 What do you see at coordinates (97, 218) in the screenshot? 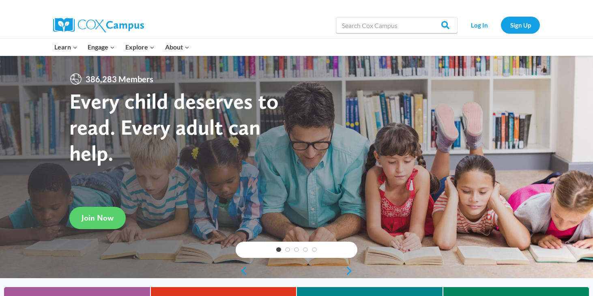
I see `a: Join Now` at bounding box center [97, 218].